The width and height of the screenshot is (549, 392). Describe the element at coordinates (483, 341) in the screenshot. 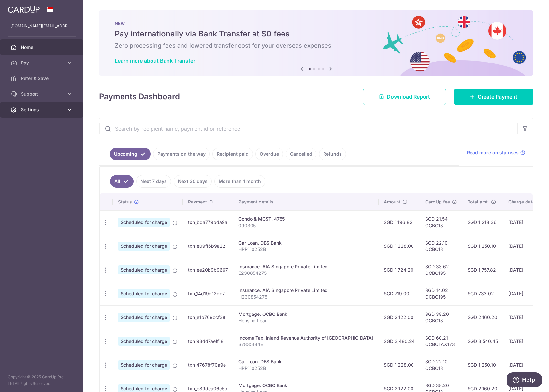

I see `td: SGD 3,540.45` at that location.